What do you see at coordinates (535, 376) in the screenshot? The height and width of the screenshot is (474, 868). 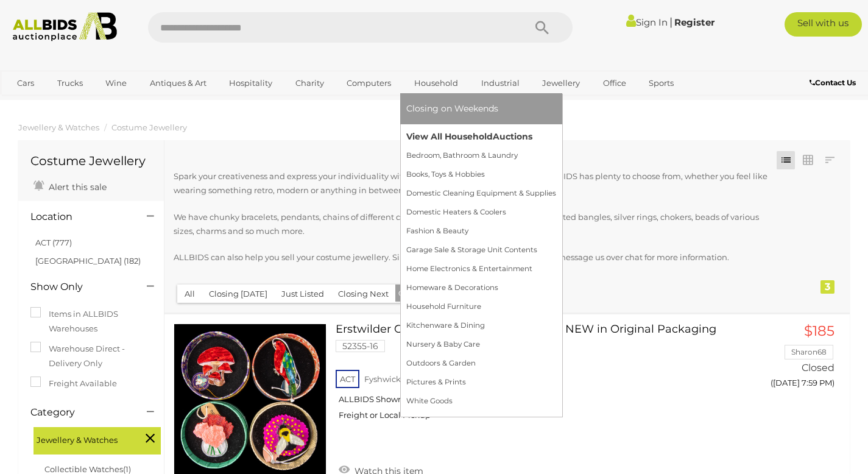 I see `a: Erstwilder Collection (4) Resin Brooches - NEW in Original Packaging 52355-16 ACT Fyshwick ALLBID...` at bounding box center [535, 376].